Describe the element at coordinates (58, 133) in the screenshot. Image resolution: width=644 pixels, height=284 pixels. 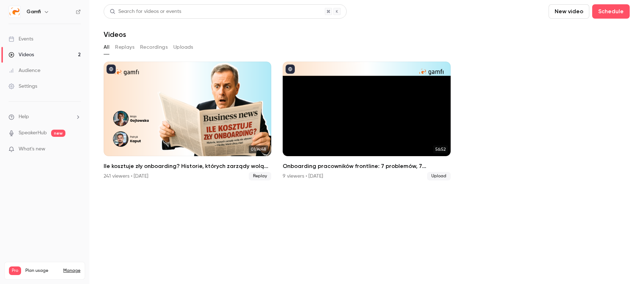
I see `span: new` at that location.